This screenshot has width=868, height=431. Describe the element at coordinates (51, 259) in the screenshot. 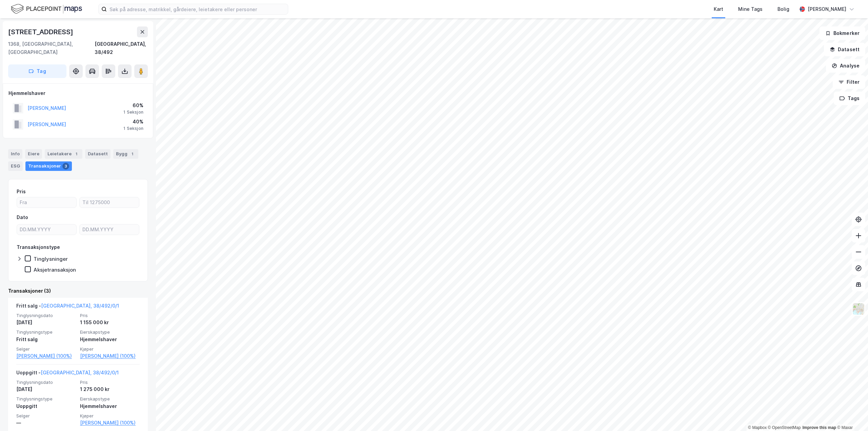

I see `div: Tinglysninger` at that location.